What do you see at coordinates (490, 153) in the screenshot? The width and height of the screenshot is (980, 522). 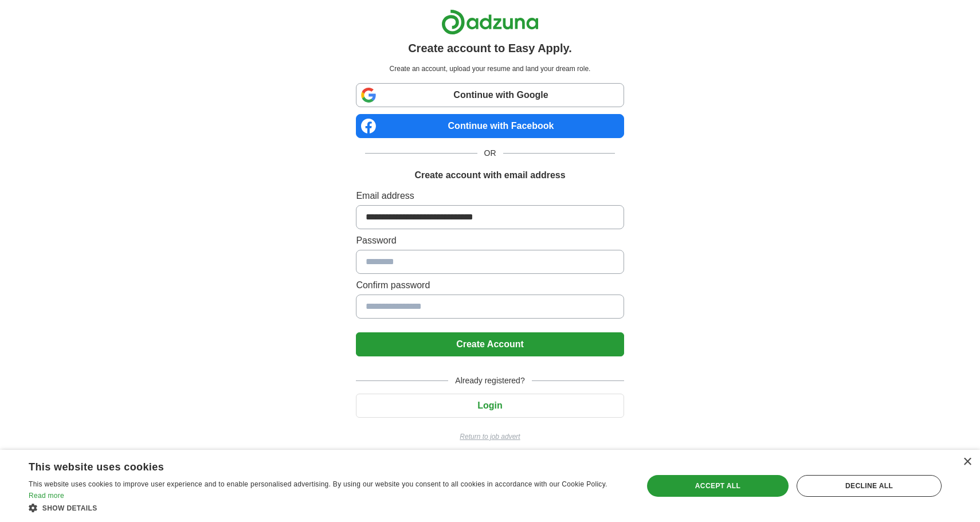 I see `span: OR` at bounding box center [490, 153].